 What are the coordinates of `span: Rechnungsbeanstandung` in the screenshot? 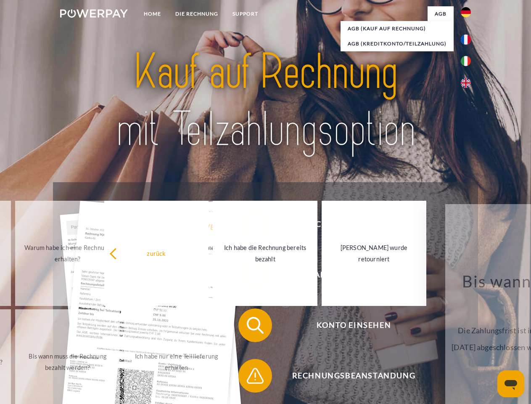 It's located at (354, 376).